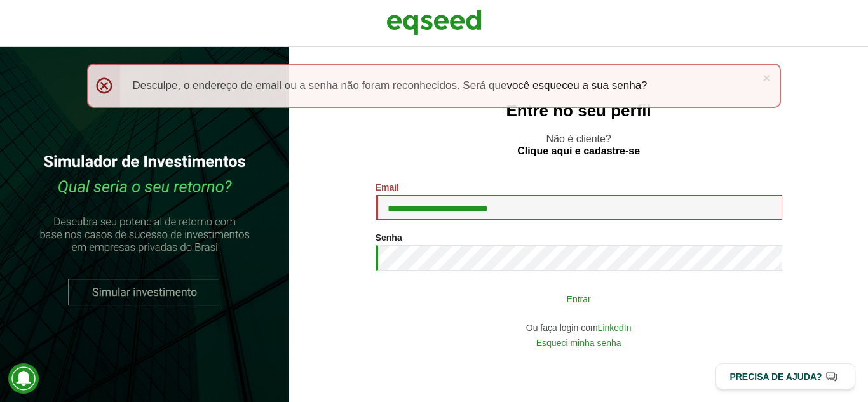  I want to click on a: LinkedIn, so click(615, 328).